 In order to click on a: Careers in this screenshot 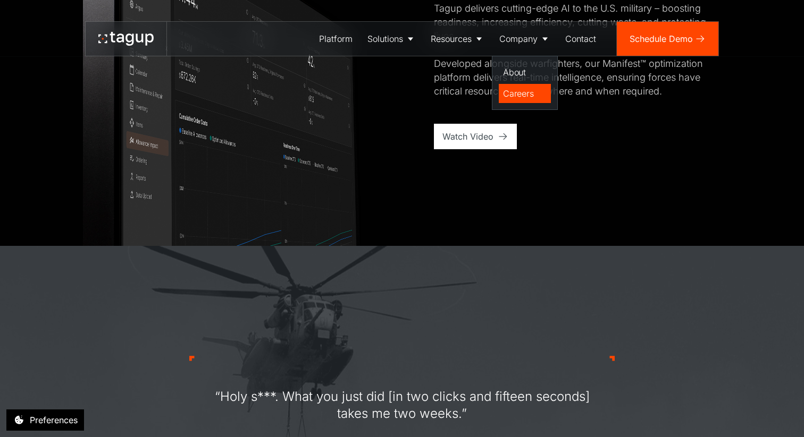, I will do `click(525, 94)`.